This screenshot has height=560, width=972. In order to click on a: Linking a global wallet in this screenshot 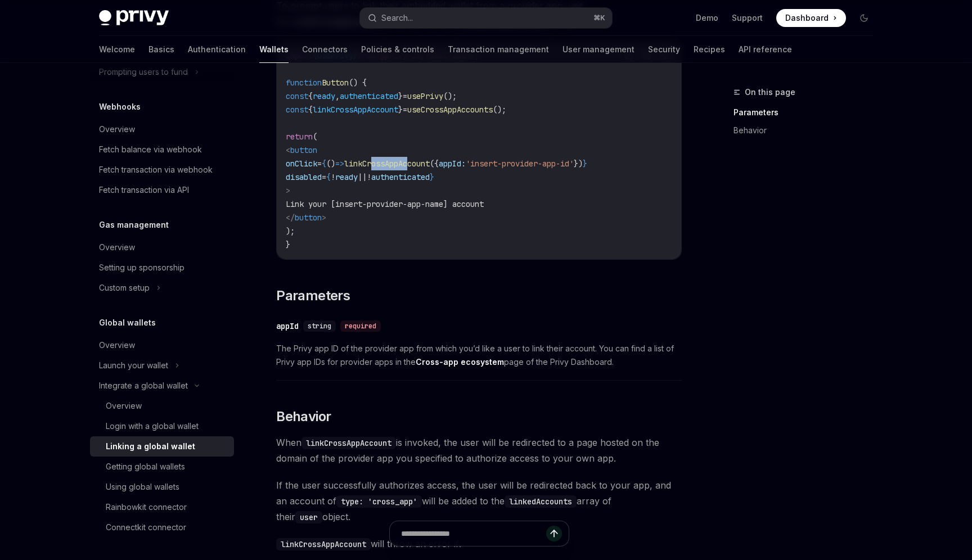, I will do `click(162, 446)`.